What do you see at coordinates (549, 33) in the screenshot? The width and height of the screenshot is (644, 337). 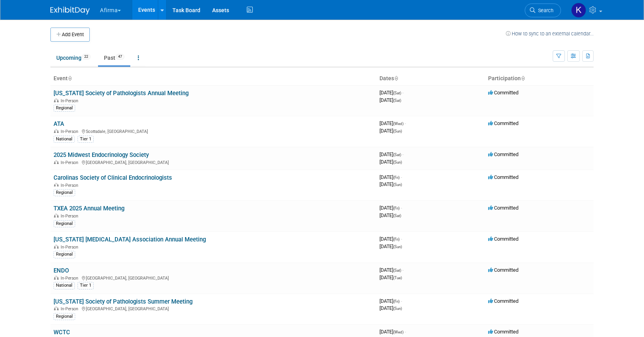 I see `a: How to sync to an external calendar...` at bounding box center [549, 33].